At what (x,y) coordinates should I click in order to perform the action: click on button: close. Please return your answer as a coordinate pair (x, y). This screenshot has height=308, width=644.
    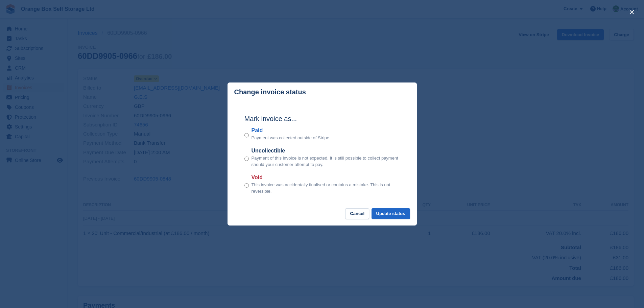
    Looking at the image, I should click on (632, 12).